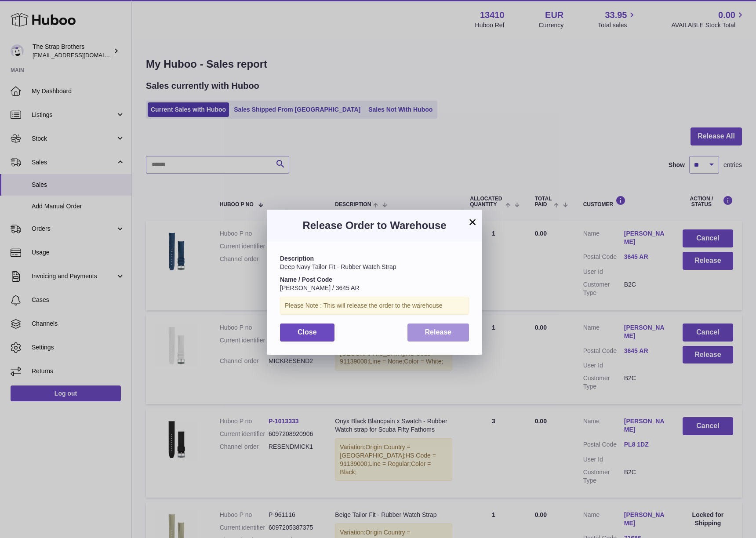  What do you see at coordinates (296, 259) in the screenshot?
I see `strong: Description` at bounding box center [296, 259].